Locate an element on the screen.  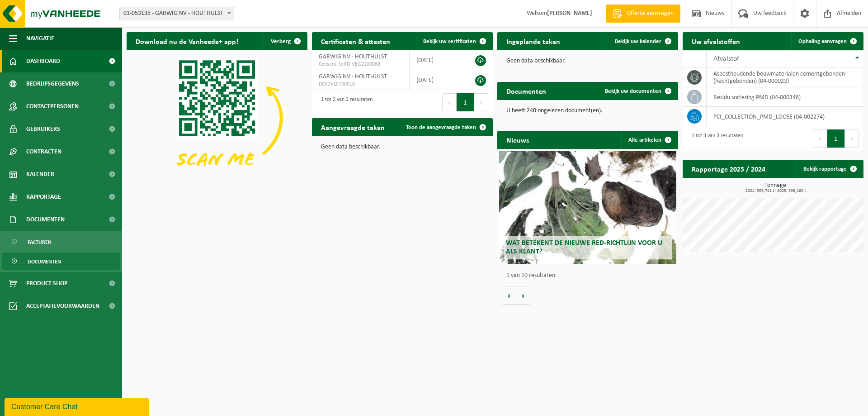
span: Product Shop is located at coordinates (47, 283).